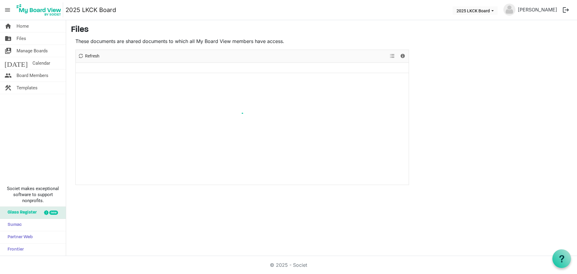  Describe the element at coordinates (13, 225) in the screenshot. I see `span: Sumac` at that location.